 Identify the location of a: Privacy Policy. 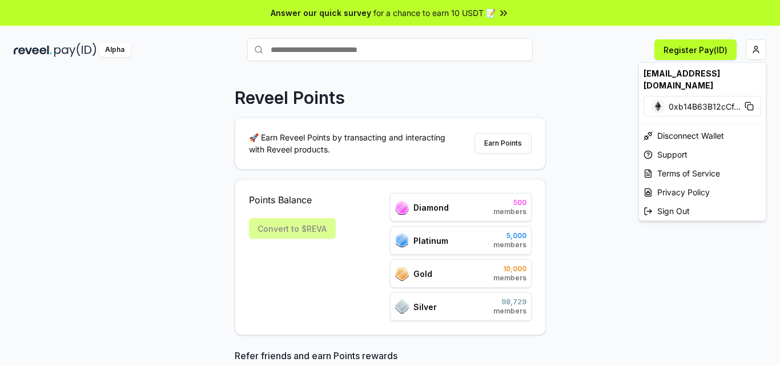
(703, 192).